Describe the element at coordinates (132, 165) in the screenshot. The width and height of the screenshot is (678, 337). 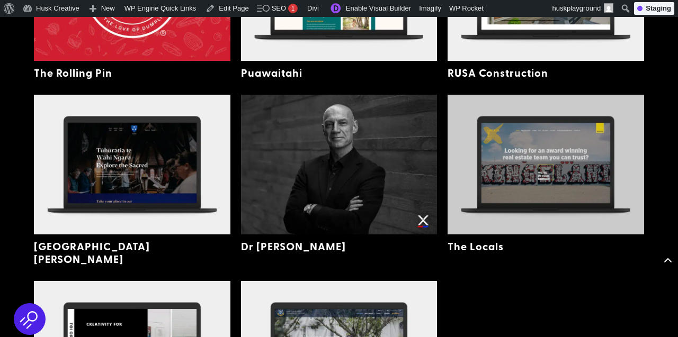
I see `img: St Johns Theological College` at that location.